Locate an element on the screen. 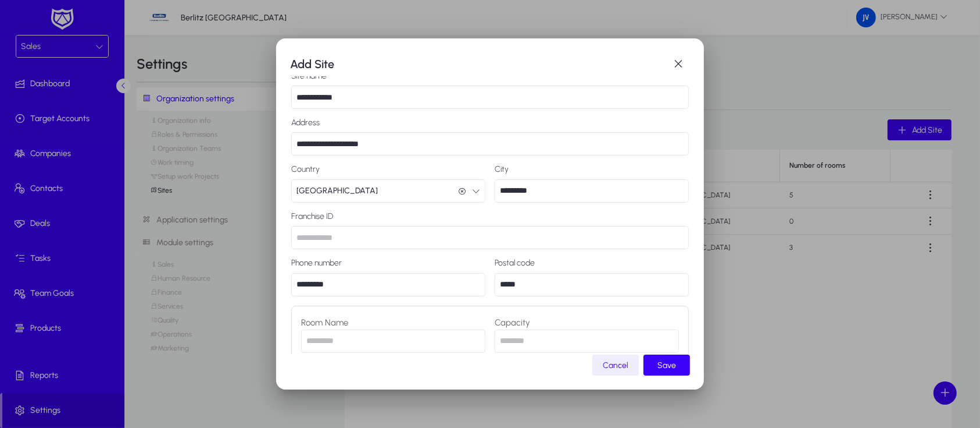  label: Postal code is located at coordinates (592, 263).